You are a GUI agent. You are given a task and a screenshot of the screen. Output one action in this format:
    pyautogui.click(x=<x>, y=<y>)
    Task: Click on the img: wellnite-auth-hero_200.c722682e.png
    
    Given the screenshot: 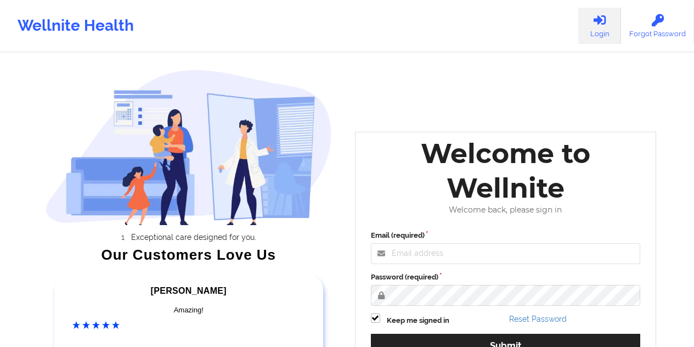 What is the action you would take?
    pyautogui.click(x=189, y=147)
    